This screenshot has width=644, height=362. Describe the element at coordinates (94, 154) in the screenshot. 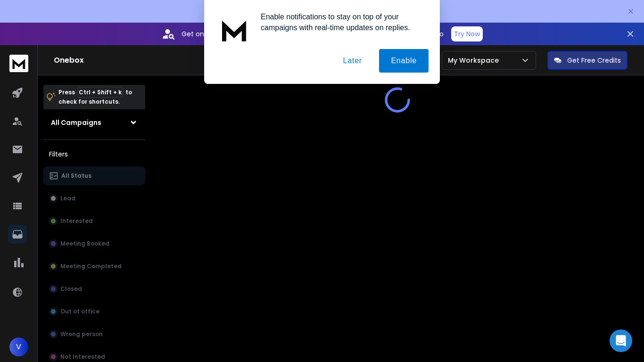

I see `h3: Filters` at that location.